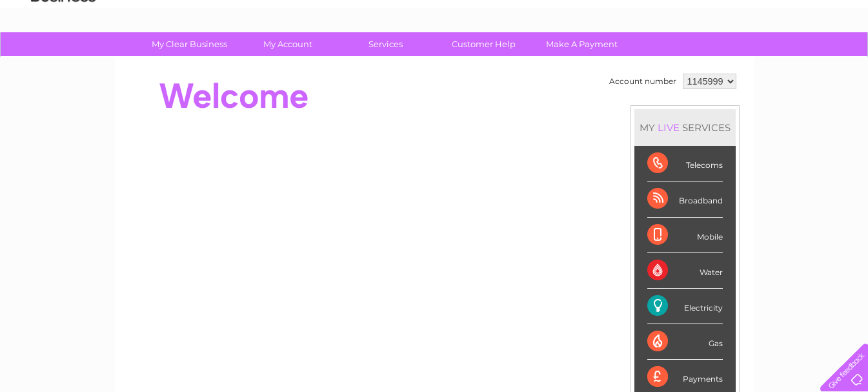 This screenshot has height=392, width=868. Describe the element at coordinates (840, 59) in the screenshot. I see `a: Log out` at that location.